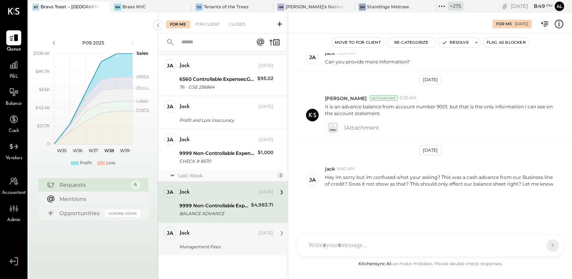  I want to click on text: $86.7K, so click(42, 71).